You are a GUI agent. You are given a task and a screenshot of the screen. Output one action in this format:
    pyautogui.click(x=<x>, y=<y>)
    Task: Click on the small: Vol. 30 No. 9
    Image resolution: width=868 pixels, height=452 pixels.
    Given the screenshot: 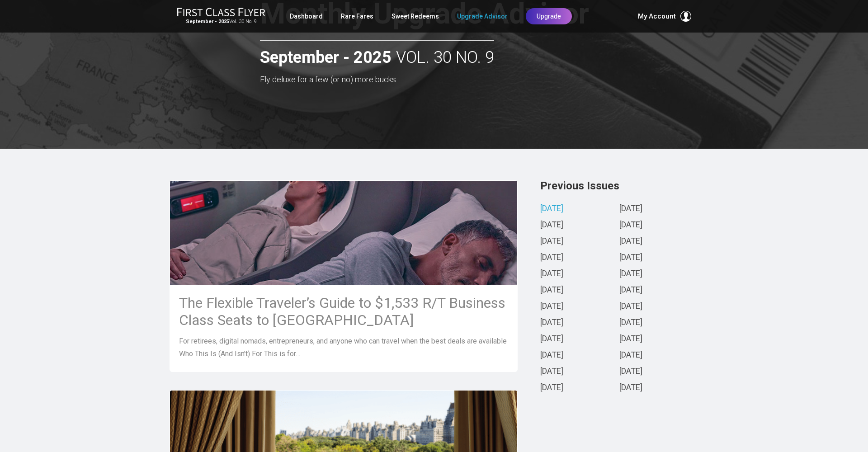 What is the action you would take?
    pyautogui.click(x=221, y=22)
    